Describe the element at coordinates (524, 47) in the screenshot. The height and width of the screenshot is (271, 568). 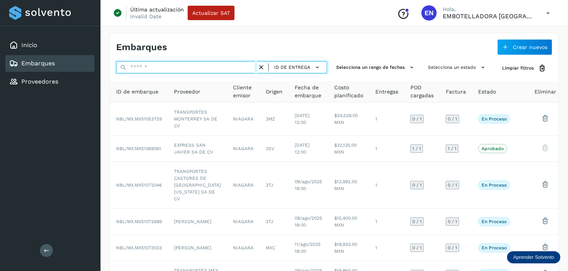
I see `button: Crear nuevos` at that location.